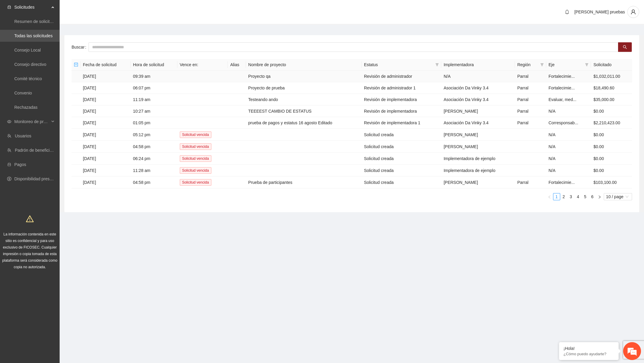  What do you see at coordinates (30, 251) in the screenshot?
I see `span: La información contenida en este sitio es confidencial y para uso exclusivo de FICOSEC. Cualquier...` at bounding box center [30, 251].